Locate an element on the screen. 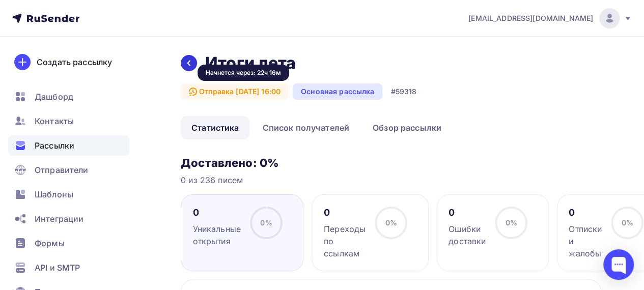  a: Обзор рассылки is located at coordinates (407, 127).